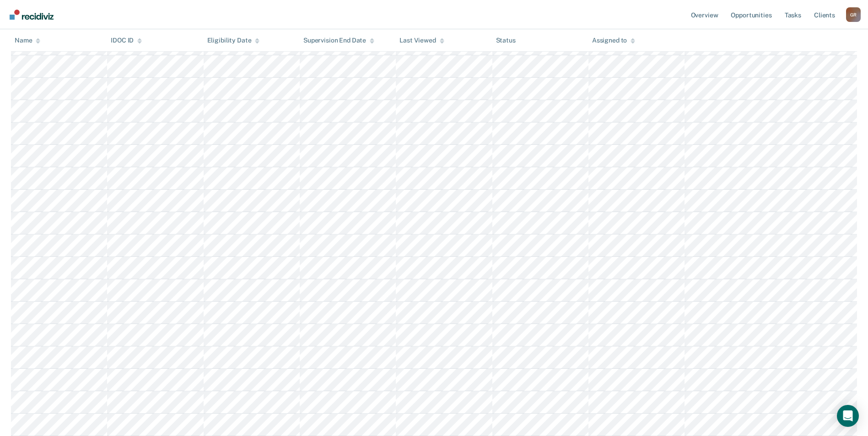  What do you see at coordinates (31, 15) in the screenshot?
I see `img: Recidiviz` at bounding box center [31, 15].